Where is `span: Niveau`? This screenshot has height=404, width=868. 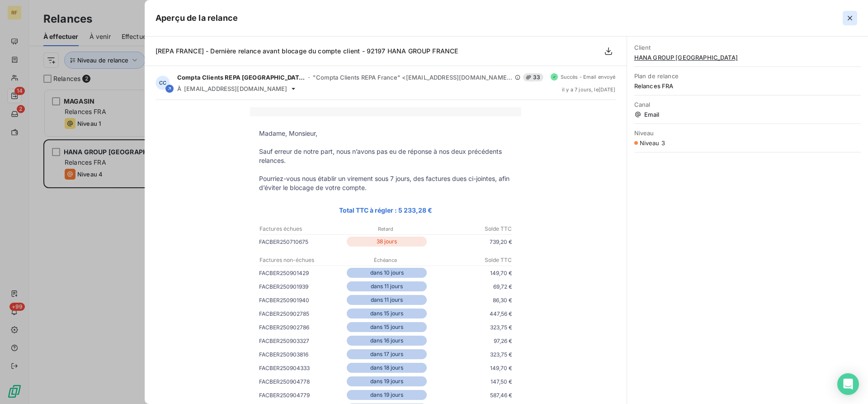
span: Niveau is located at coordinates (747, 133).